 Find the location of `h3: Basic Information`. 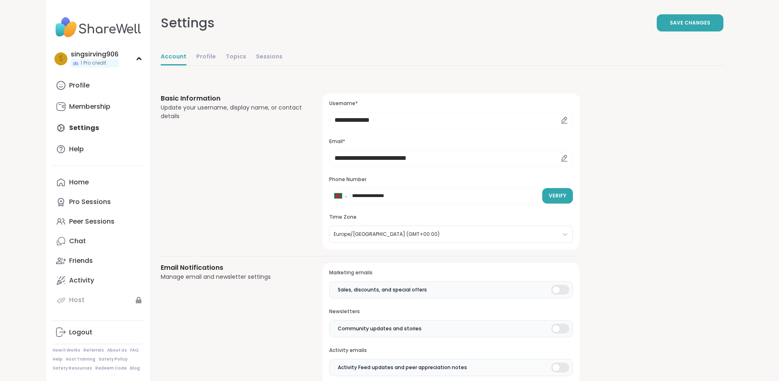

h3: Basic Information is located at coordinates (232, 99).